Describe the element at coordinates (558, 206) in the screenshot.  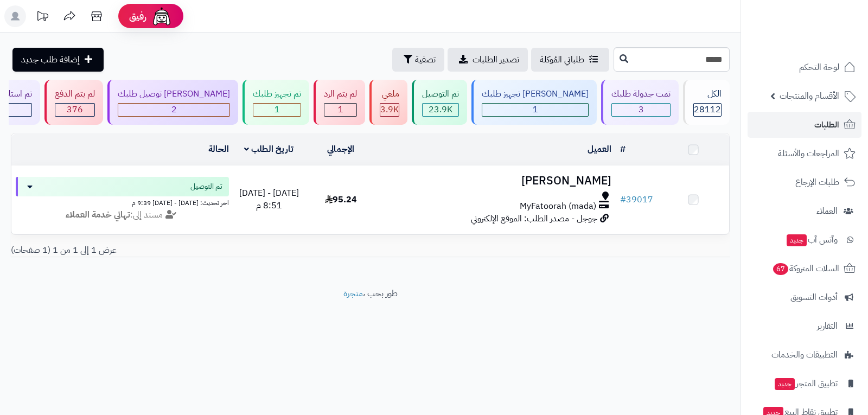
I see `span: MyFatoorah (mada)` at that location.